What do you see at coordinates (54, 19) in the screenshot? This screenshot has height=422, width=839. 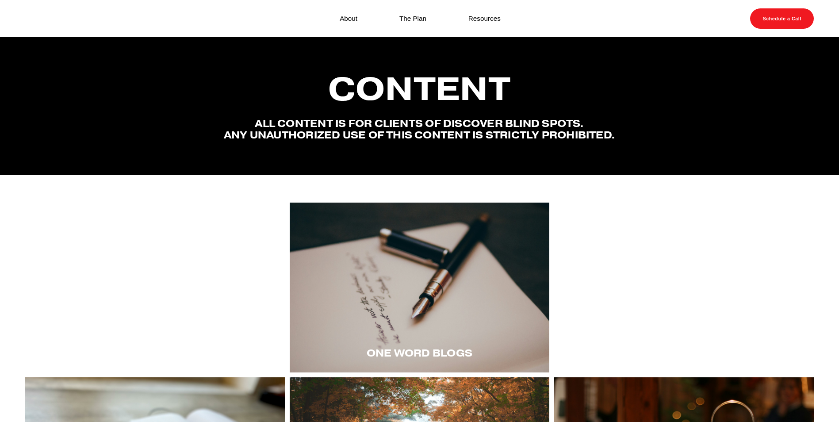 I see `a: Discover Blind Spots` at bounding box center [54, 19].